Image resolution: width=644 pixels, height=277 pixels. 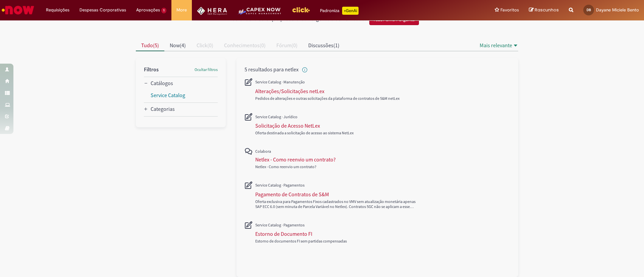 I want to click on span: DB, so click(x=589, y=10).